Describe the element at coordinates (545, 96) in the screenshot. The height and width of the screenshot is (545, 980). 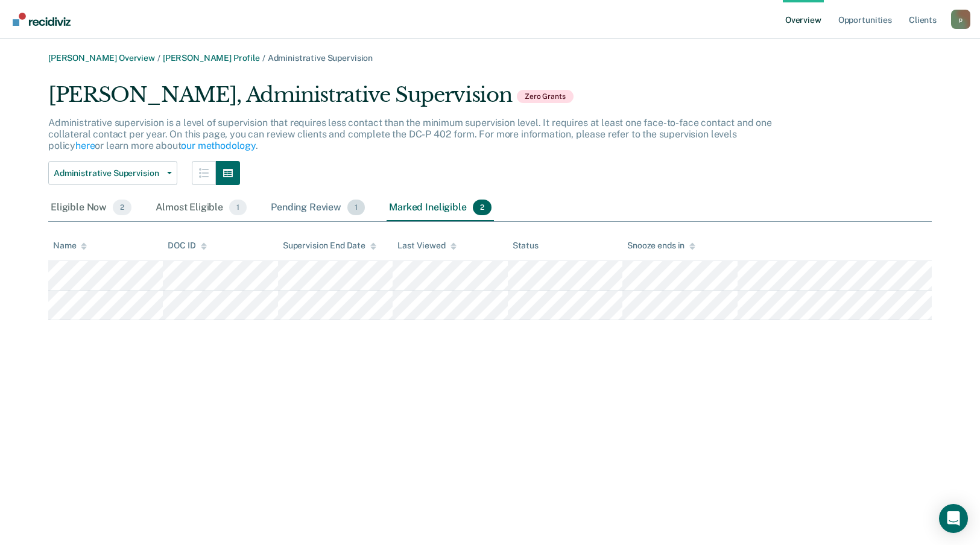
I see `span: Zero Grants` at that location.